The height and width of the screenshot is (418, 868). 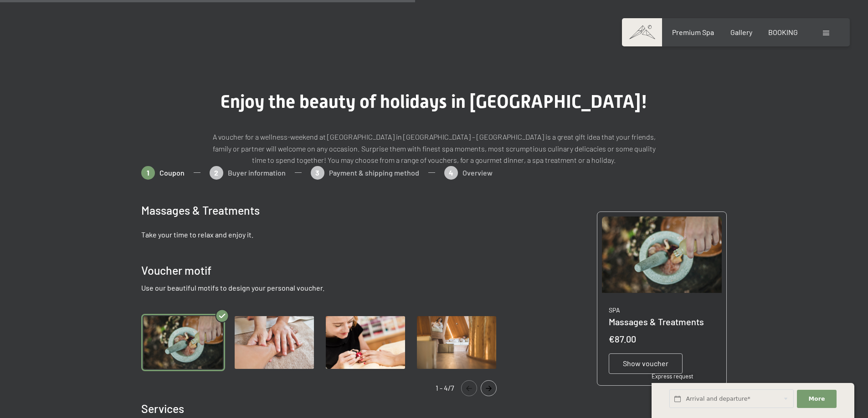 I want to click on button: More, so click(x=817, y=399).